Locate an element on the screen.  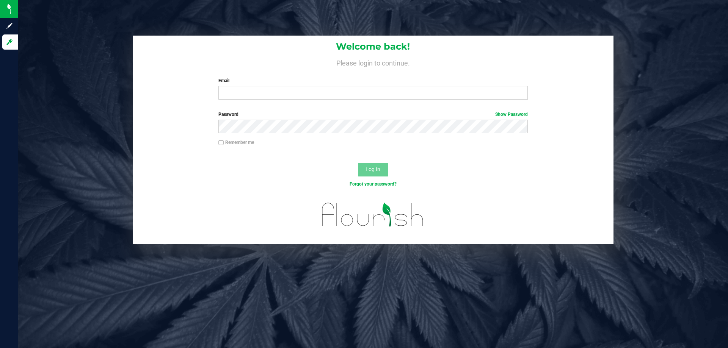
inline-svg: Log in is located at coordinates (9, 42).